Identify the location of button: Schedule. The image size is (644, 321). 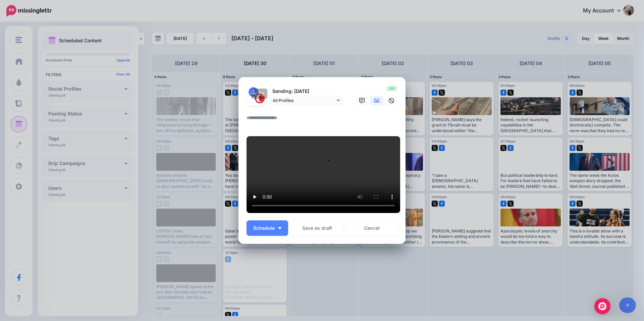
(268, 228).